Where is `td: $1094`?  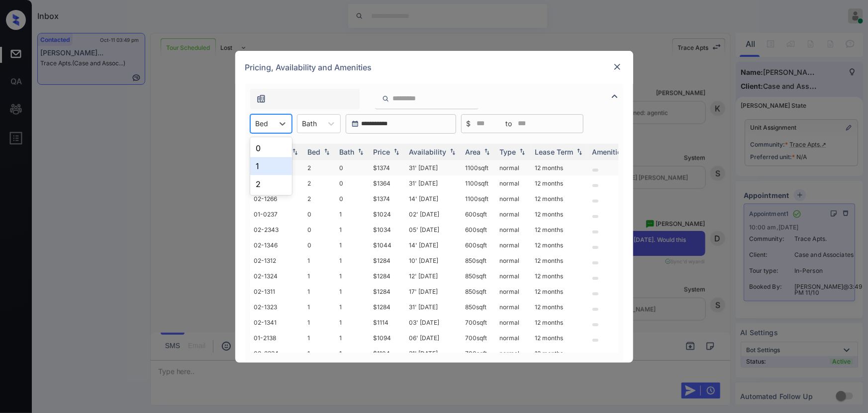 td: $1094 is located at coordinates (388, 337).